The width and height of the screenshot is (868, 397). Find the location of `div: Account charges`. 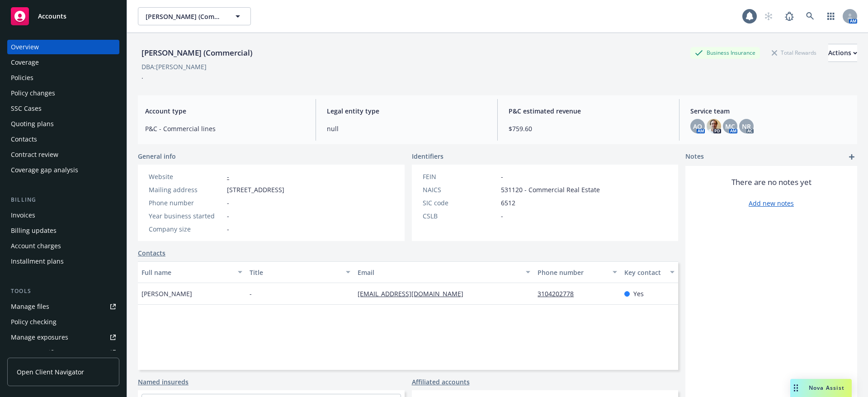

div: Account charges is located at coordinates (36, 246).